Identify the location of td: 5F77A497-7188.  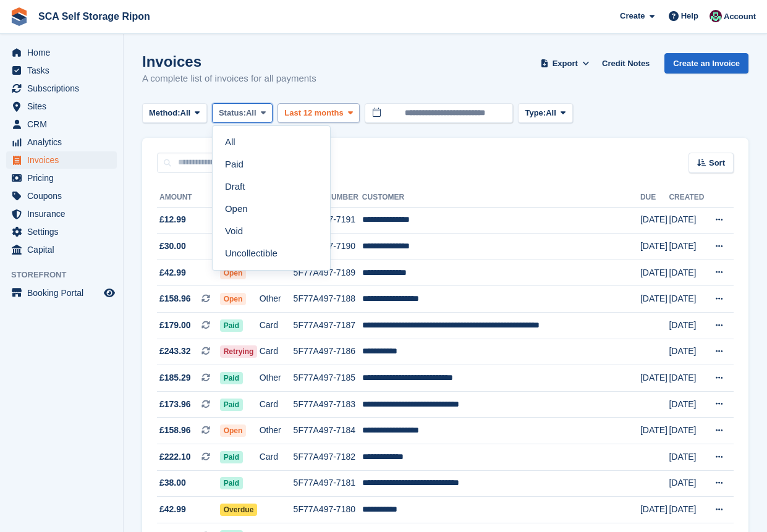
(328, 300).